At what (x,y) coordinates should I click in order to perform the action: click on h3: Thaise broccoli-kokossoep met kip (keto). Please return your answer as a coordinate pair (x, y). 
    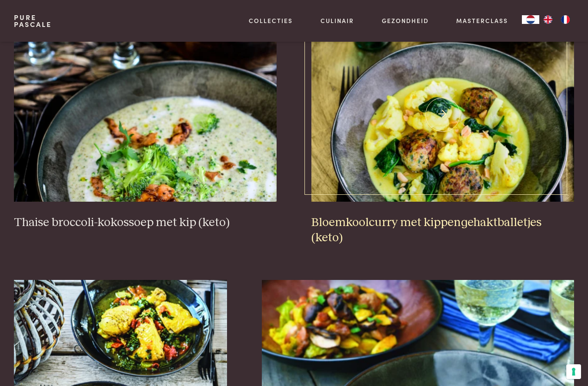
    Looking at the image, I should click on (145, 223).